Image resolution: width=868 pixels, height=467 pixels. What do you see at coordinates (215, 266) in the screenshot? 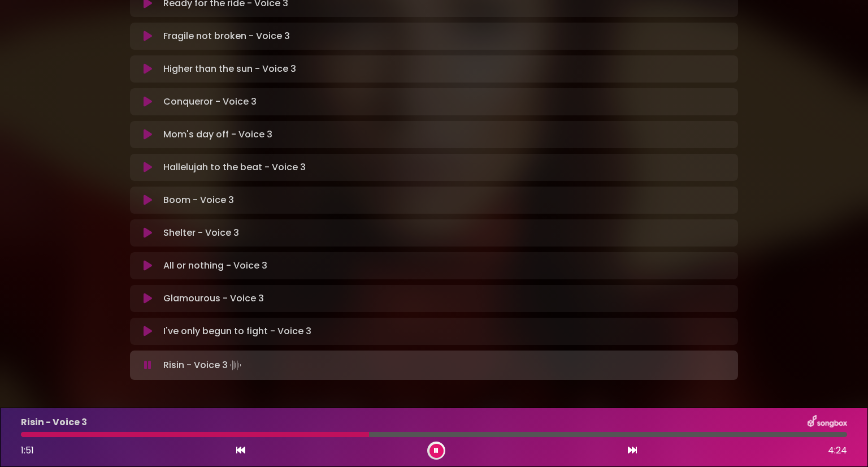
I see `p: All or nothing - Voice 3` at bounding box center [215, 266].